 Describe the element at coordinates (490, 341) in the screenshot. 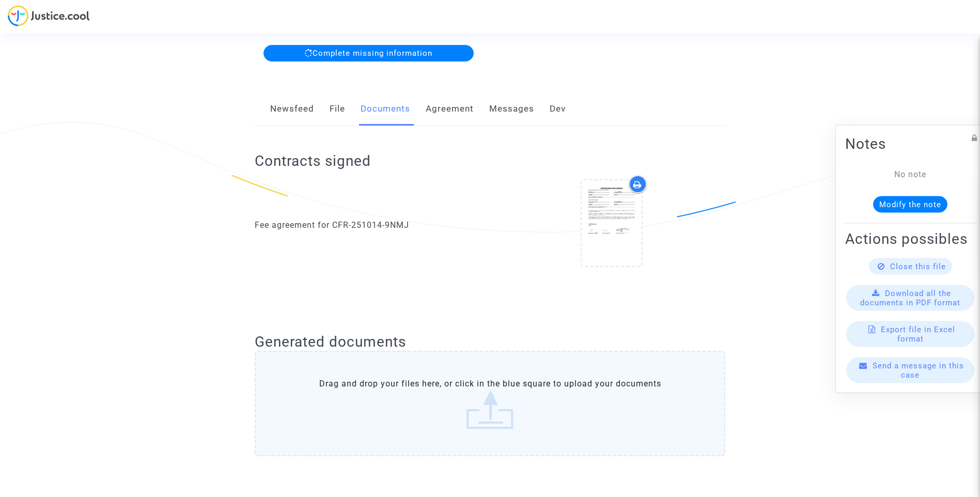

I see `h2: Generated documents` at that location.